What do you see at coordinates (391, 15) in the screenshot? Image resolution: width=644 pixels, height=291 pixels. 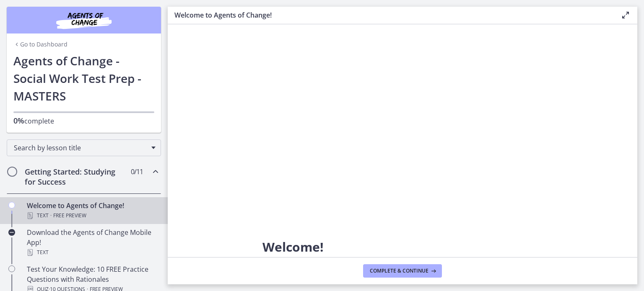 I see `h3: Welcome to Agents of Change!` at bounding box center [391, 15].